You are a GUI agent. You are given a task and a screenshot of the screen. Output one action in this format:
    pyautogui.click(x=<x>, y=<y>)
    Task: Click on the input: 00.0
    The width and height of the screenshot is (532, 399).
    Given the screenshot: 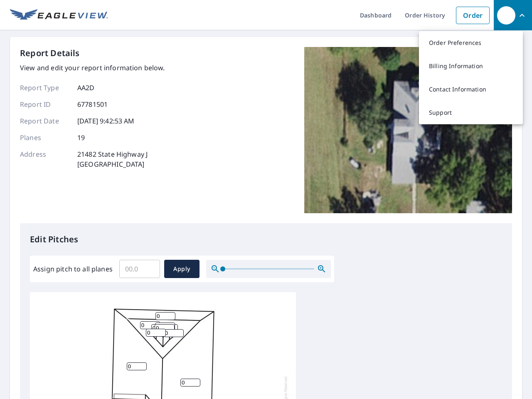 What is the action you would take?
    pyautogui.click(x=140, y=269)
    